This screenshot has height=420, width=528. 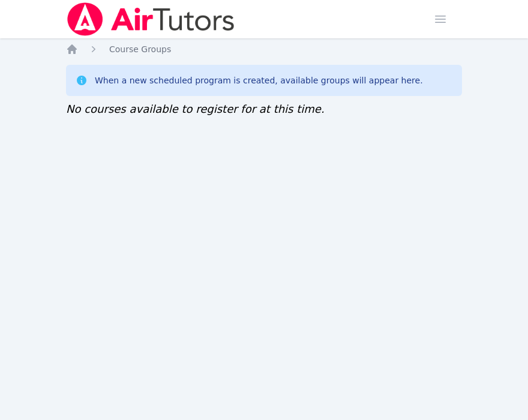 I want to click on span: No courses available to register for at this time., so click(x=195, y=109).